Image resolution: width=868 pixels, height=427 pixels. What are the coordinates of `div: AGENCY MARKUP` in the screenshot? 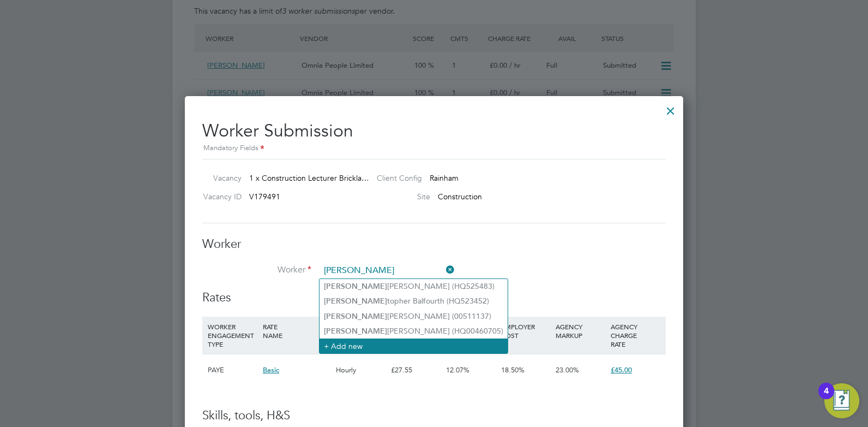 It's located at (580, 331).